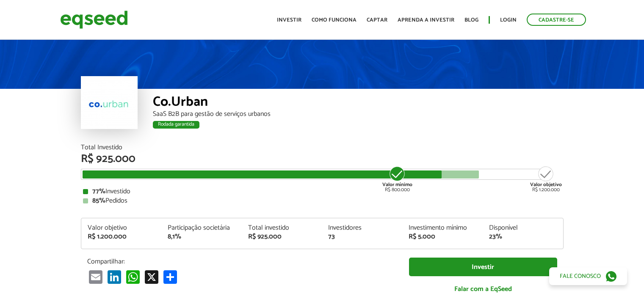  I want to click on div: Total Investido, so click(322, 148).